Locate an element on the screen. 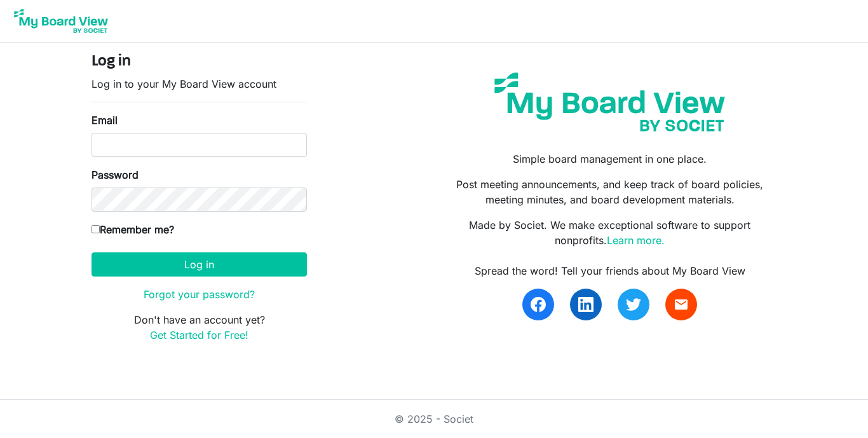  p: Post meeting announcements, and keep track of board policies, meeting minutes, and board developm... is located at coordinates (610, 192).